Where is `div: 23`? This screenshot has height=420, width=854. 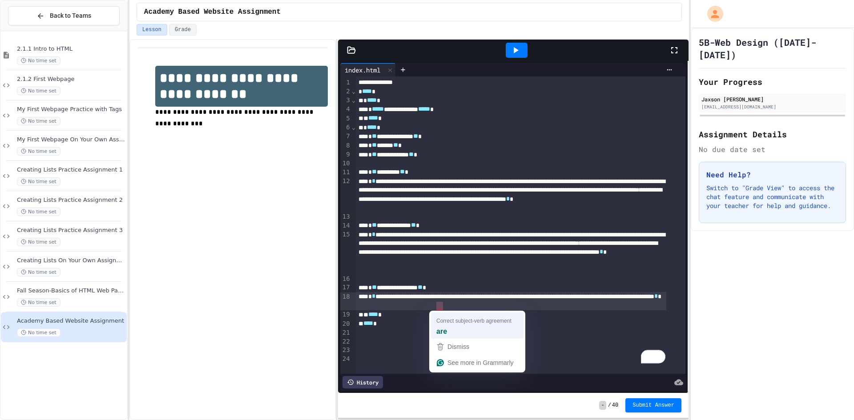
div: 23 is located at coordinates (346, 351).